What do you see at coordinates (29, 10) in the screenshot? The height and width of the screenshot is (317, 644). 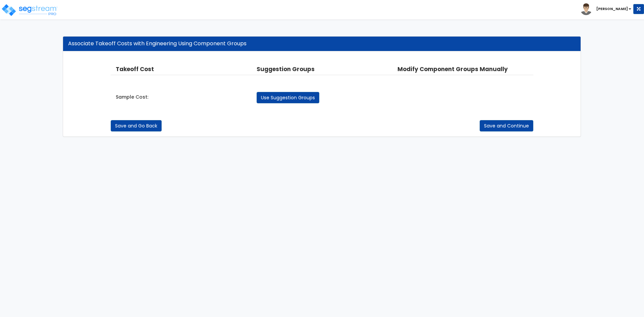 I see `img: logo_pro_r.png` at bounding box center [29, 10].